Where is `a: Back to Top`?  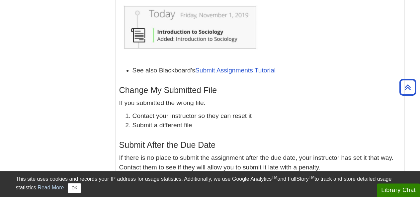
a: Back to Top is located at coordinates (407, 87).